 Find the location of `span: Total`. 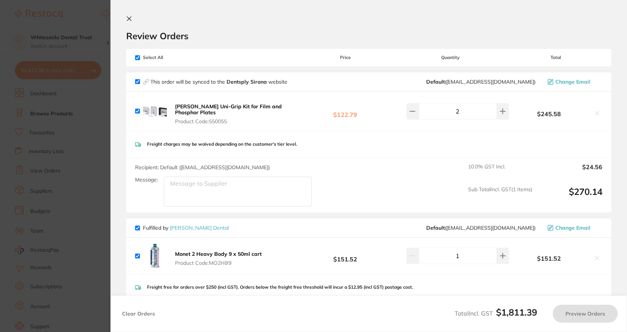

span: Total is located at coordinates (555, 57).